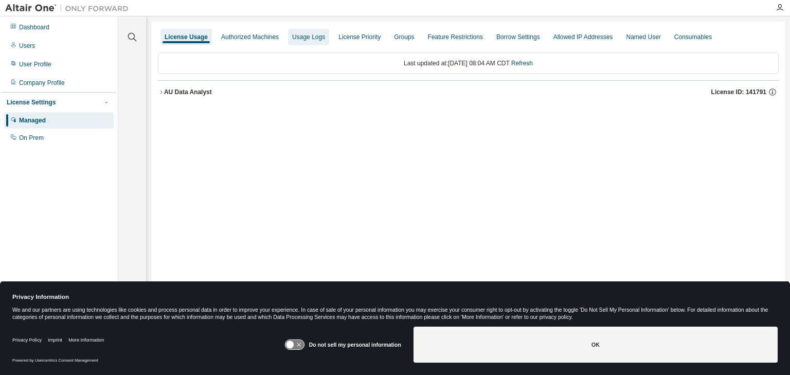  What do you see at coordinates (31, 102) in the screenshot?
I see `div: License Settings` at bounding box center [31, 102].